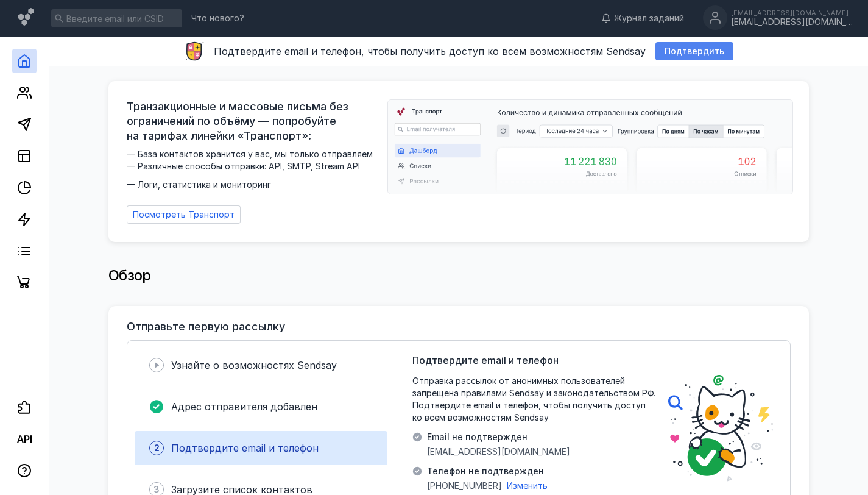  What do you see at coordinates (184, 215) in the screenshot?
I see `span: Посмотреть Транспорт` at bounding box center [184, 215].